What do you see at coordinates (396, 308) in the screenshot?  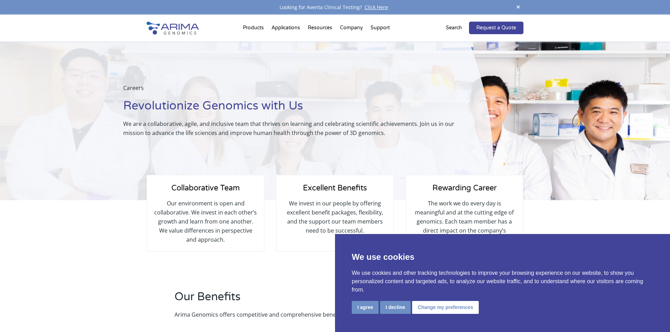 I see `button: I decline` at bounding box center [396, 308].